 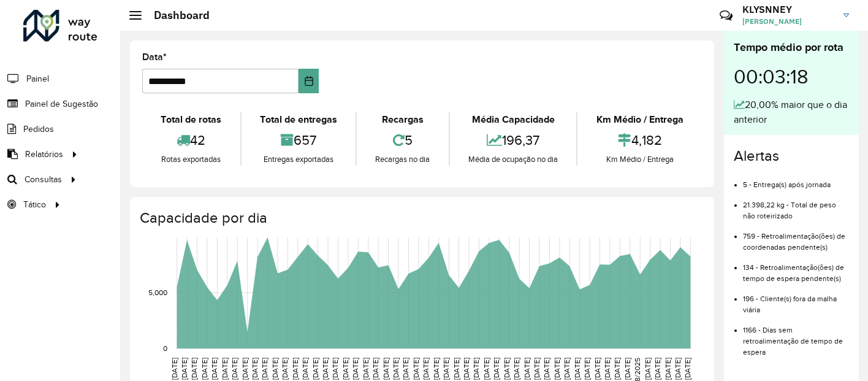 I want to click on li: 21.398,22 kg - Total de peso não roteirizado, so click(x=795, y=205).